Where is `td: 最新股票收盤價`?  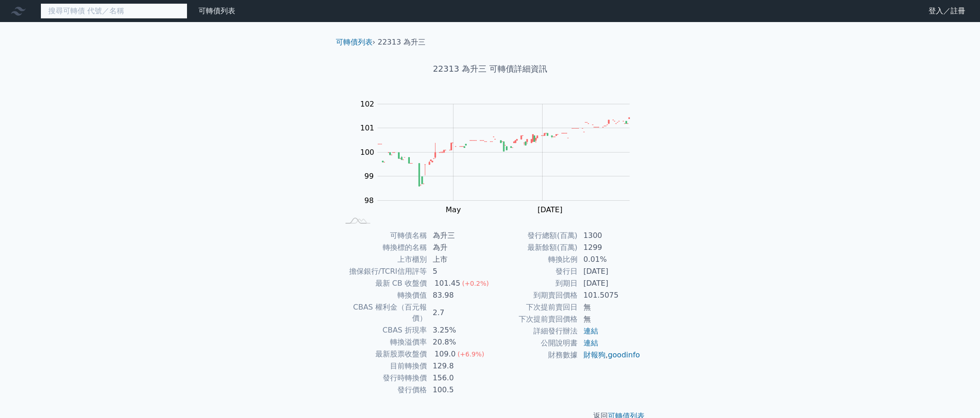
td: 最新股票收盤價 is located at coordinates (383, 354).